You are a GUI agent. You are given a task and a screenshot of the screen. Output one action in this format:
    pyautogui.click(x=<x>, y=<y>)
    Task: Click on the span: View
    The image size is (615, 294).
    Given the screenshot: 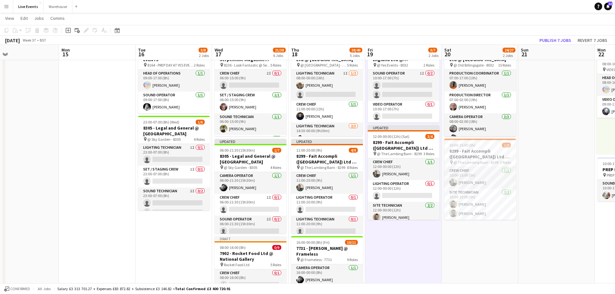 What is the action you would take?
    pyautogui.click(x=10, y=18)
    